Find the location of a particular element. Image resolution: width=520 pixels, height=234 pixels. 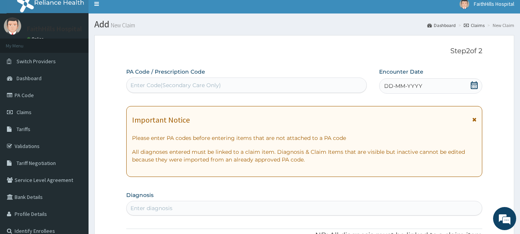

span: Switch Providers is located at coordinates (36, 61).